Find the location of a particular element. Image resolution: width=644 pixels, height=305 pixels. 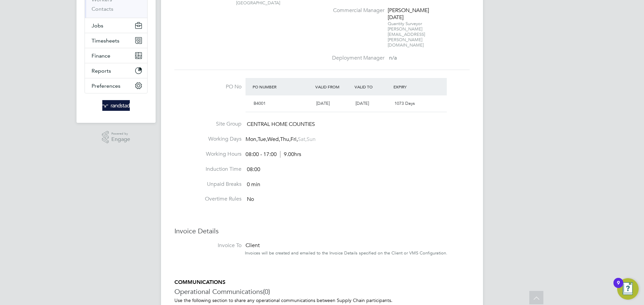

span: Tue, is located at coordinates (262, 140).